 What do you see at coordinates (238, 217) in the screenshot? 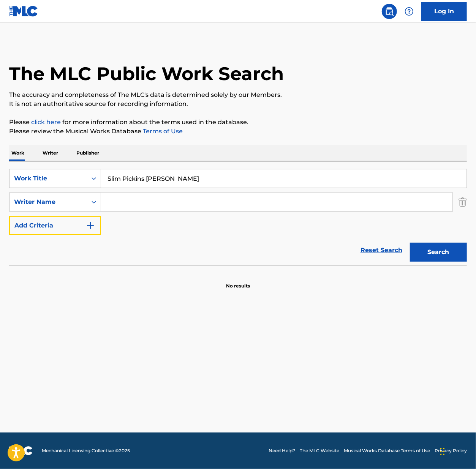
I see `form: Search Form` at bounding box center [238, 217].